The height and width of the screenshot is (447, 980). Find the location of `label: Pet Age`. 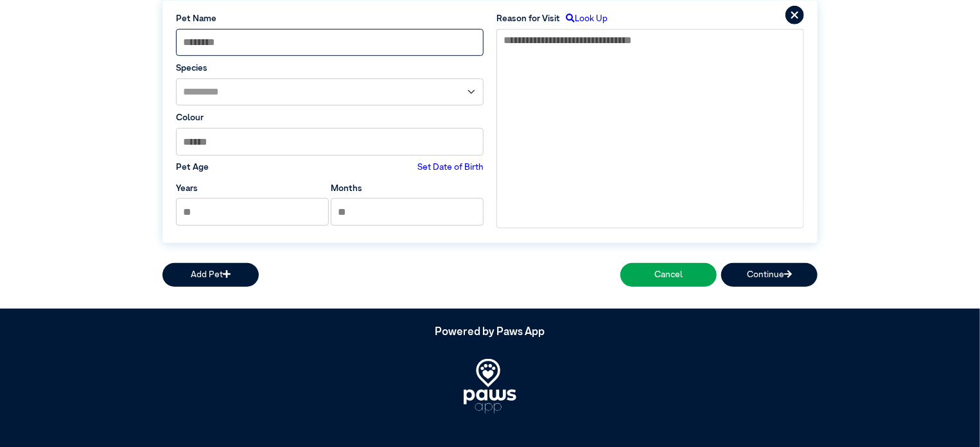

label: Pet Age is located at coordinates (192, 167).